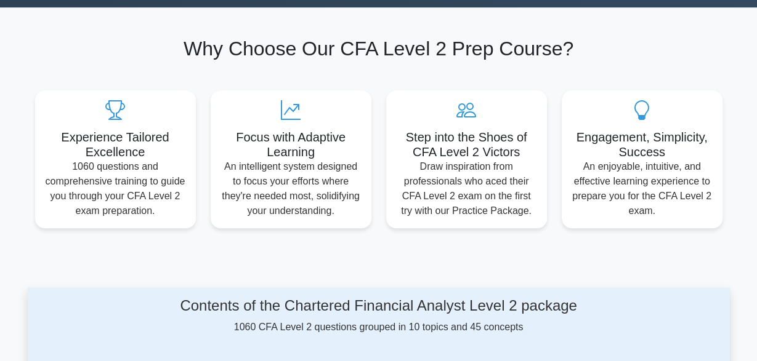  I want to click on p: An intelligent system designed to focus your efforts where they're needed most, solidifying your ..., so click(291, 189).